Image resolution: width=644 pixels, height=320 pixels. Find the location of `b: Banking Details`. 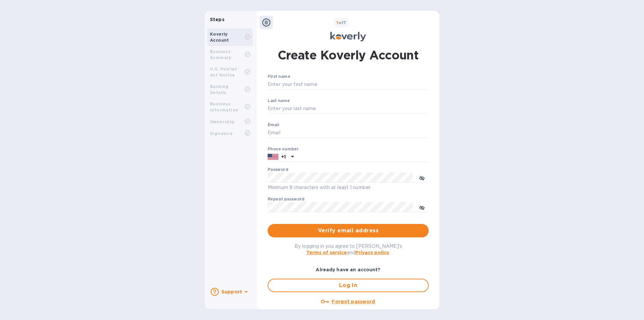

b: Banking Details is located at coordinates (220, 89).